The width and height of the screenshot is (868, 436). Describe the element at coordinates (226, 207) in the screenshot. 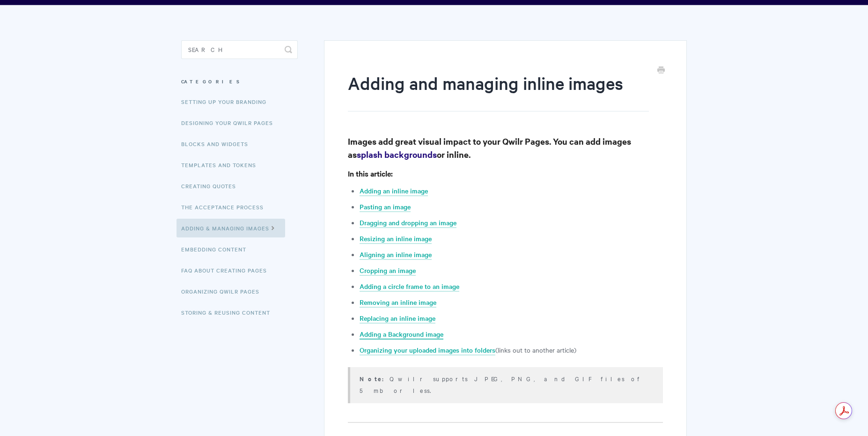

I see `a: The Acceptance Process` at that location.